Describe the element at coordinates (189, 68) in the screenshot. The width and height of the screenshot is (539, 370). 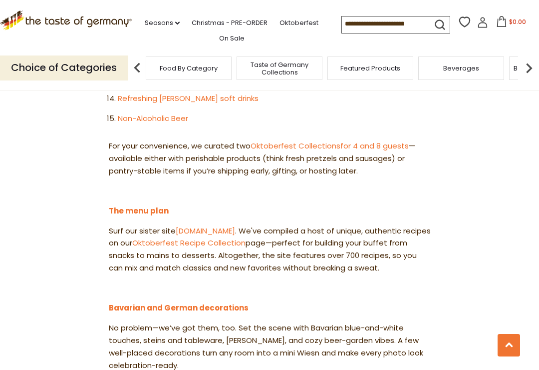
I see `span: Food By Category` at that location.